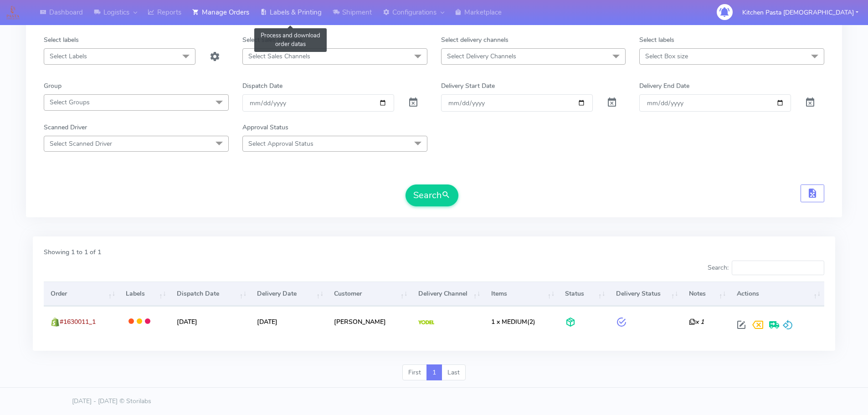 This screenshot has width=868, height=415. Describe the element at coordinates (513, 322) in the screenshot. I see `span: (2)` at that location.